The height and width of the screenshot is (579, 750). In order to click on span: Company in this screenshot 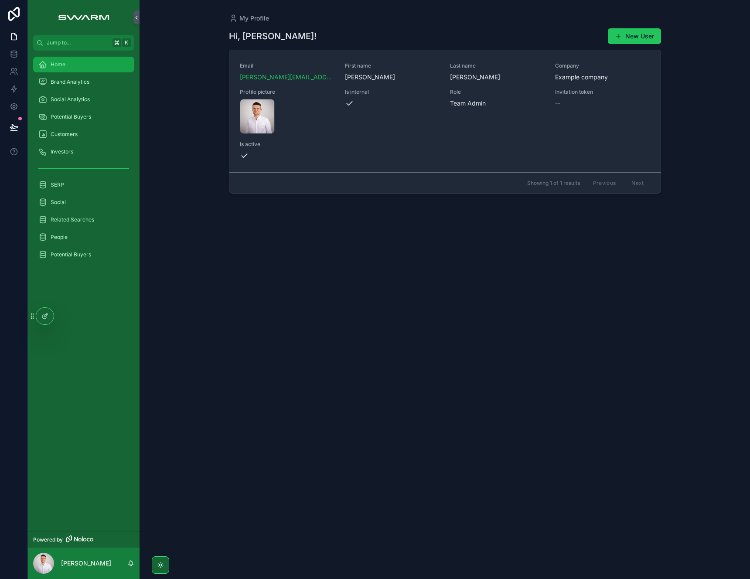, I will do `click(602, 66)`.